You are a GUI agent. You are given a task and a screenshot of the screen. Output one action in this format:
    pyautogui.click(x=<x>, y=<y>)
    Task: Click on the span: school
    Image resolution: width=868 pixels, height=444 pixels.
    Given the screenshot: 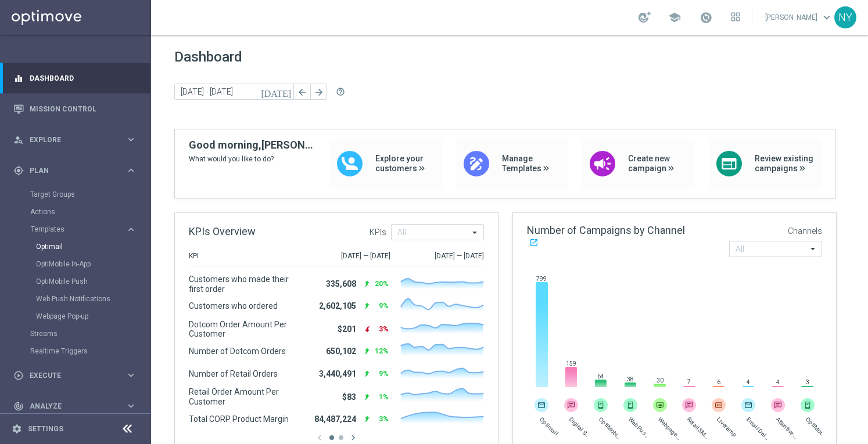 What is the action you would take?
    pyautogui.click(x=674, y=17)
    